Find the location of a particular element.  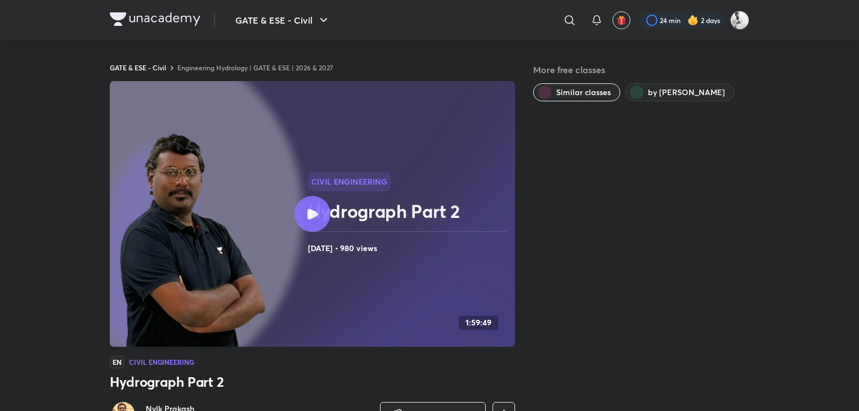

span: Similar classes is located at coordinates (583, 92).